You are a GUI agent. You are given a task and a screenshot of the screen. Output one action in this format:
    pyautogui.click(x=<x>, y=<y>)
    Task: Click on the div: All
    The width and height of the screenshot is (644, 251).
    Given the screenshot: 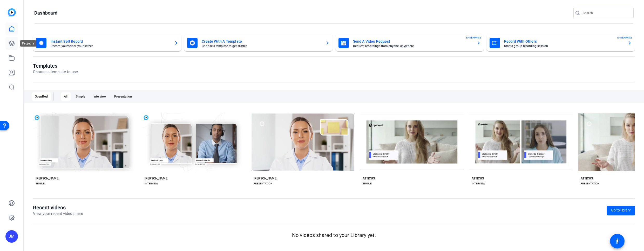 What is the action you would take?
    pyautogui.click(x=66, y=96)
    